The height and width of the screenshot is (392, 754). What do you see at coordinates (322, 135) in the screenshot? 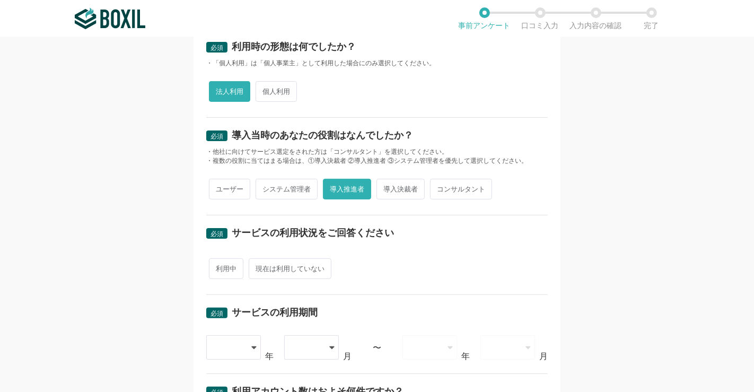
I see `div: 導入当時のあなたの役割はなんでしたか？` at bounding box center [322, 135].